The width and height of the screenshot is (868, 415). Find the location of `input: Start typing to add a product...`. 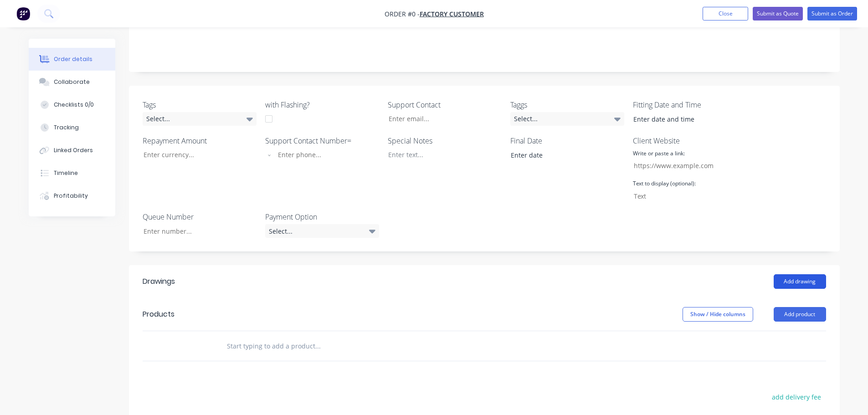

input: Start typing to add a product... is located at coordinates (318, 345).